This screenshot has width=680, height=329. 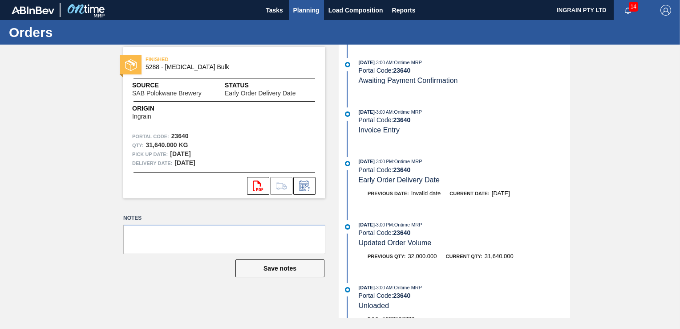 I want to click on span: Reports, so click(x=404, y=10).